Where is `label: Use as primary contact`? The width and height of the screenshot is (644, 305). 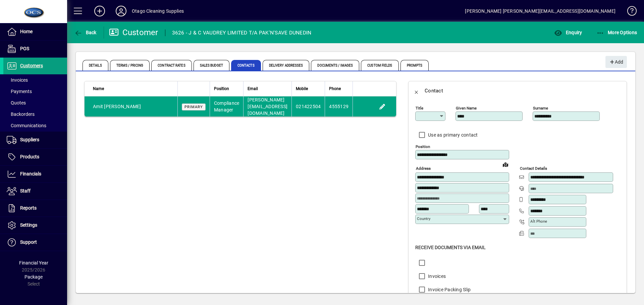 label: Use as primary contact is located at coordinates (452, 135).